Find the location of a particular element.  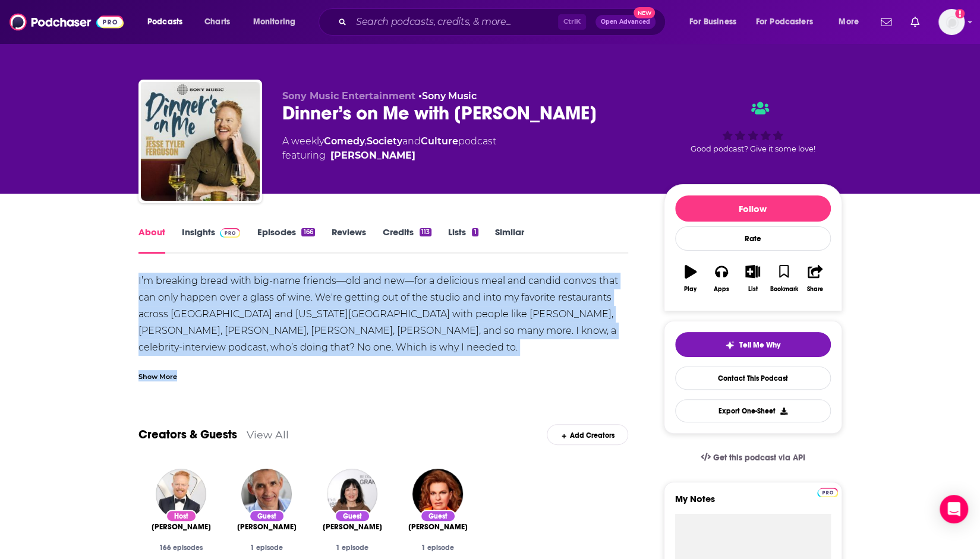

div: Rate is located at coordinates (753, 238).